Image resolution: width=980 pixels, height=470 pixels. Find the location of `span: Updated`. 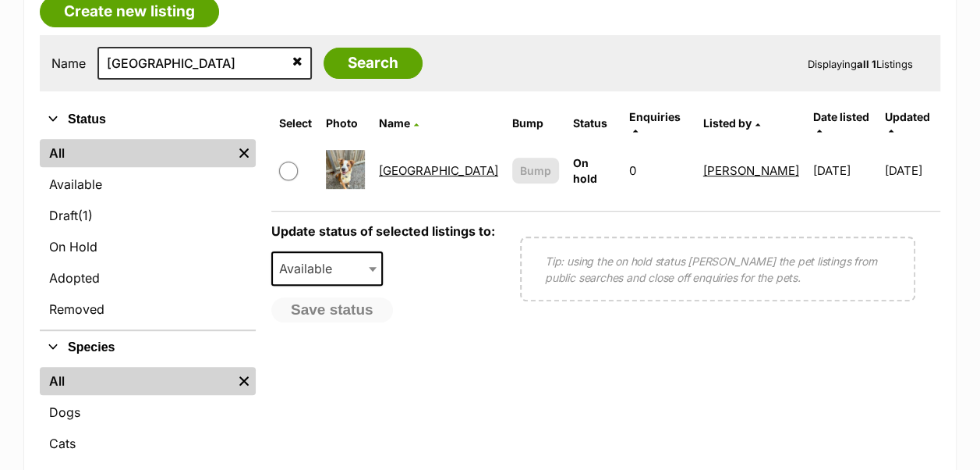

span: Updated is located at coordinates (908, 116).